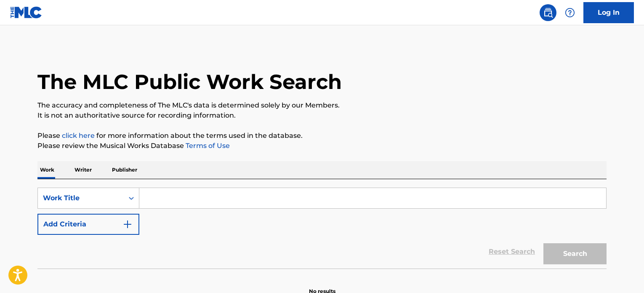  Describe the element at coordinates (322, 145) in the screenshot. I see `p: Please review the Musical Works Database` at that location.